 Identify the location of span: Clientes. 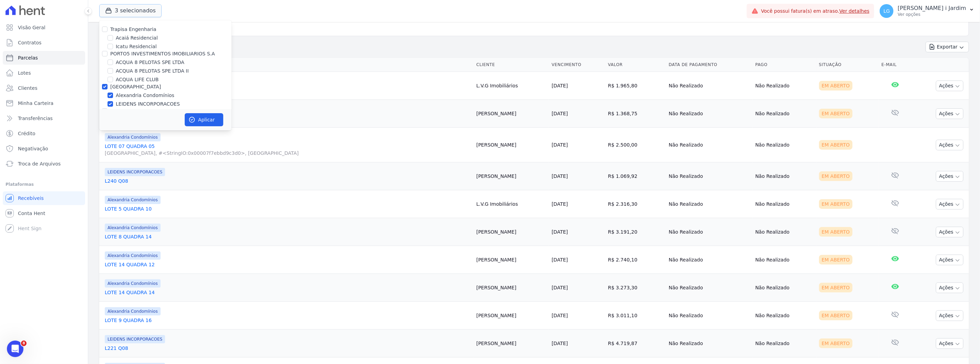
(28, 88).